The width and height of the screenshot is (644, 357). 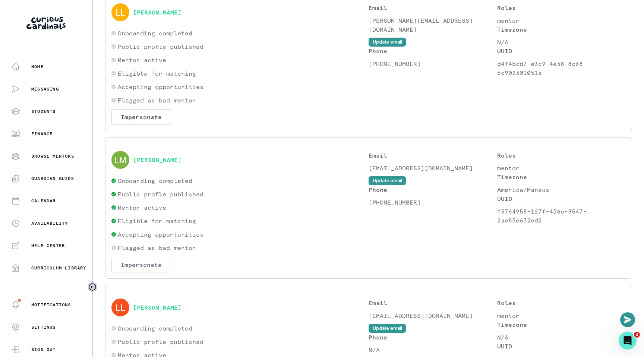 I want to click on p: Finance, so click(x=41, y=134).